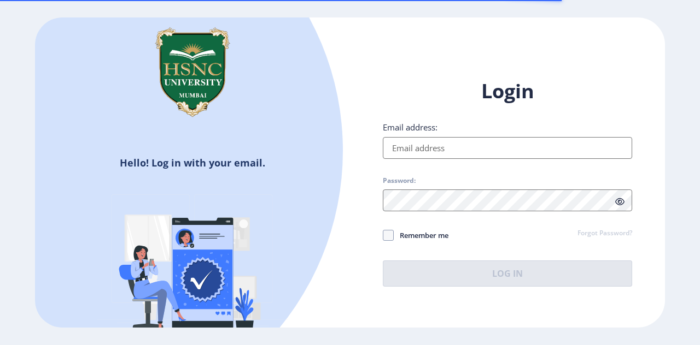  I want to click on input: Email address, so click(507, 148).